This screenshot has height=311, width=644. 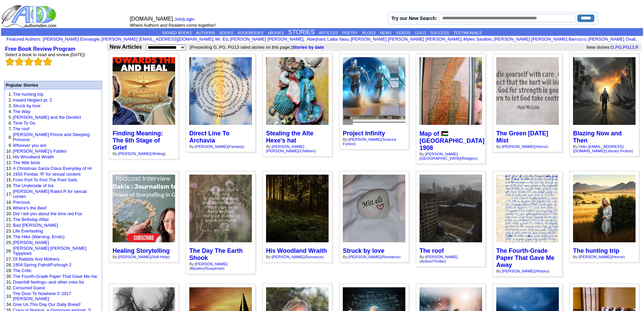 What do you see at coordinates (9, 282) in the screenshot?
I see `font: 31.` at bounding box center [9, 282].